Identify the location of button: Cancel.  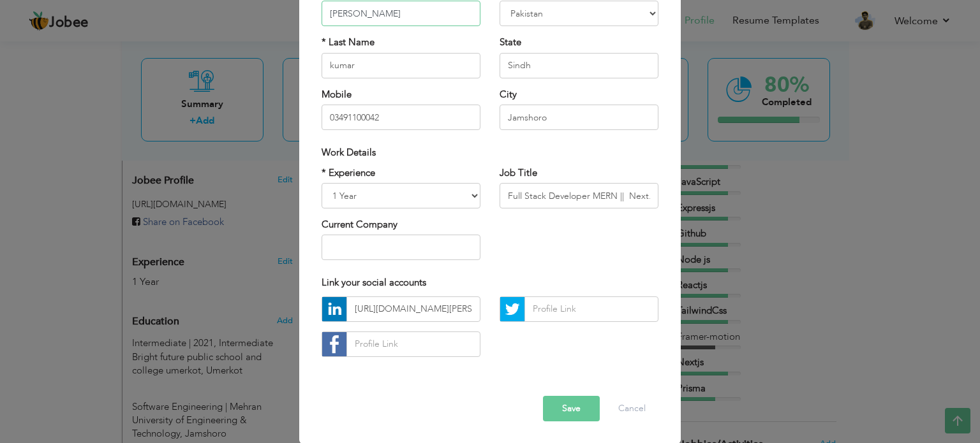
(632, 409).